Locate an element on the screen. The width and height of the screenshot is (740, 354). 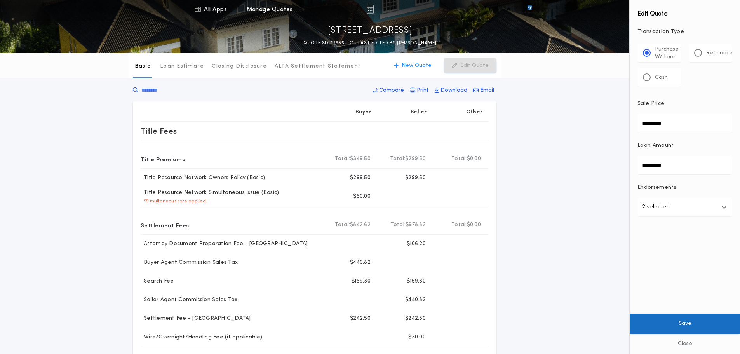
p: Endorsements is located at coordinates (685, 188).